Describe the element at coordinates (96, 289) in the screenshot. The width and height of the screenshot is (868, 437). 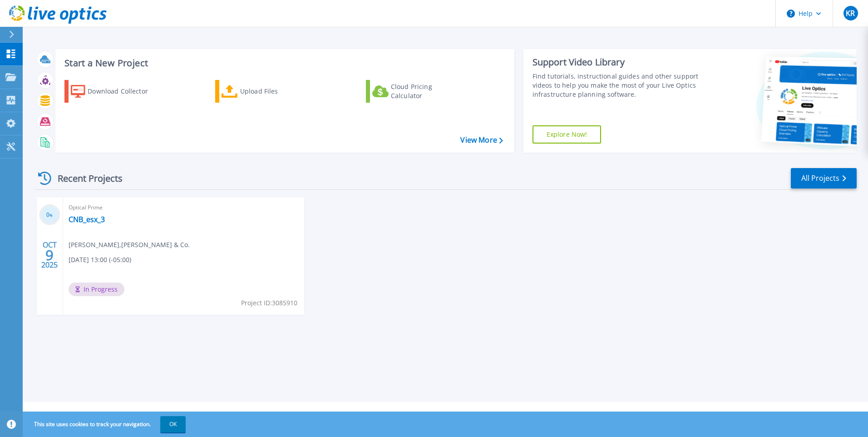
I see `span: In Progress` at that location.